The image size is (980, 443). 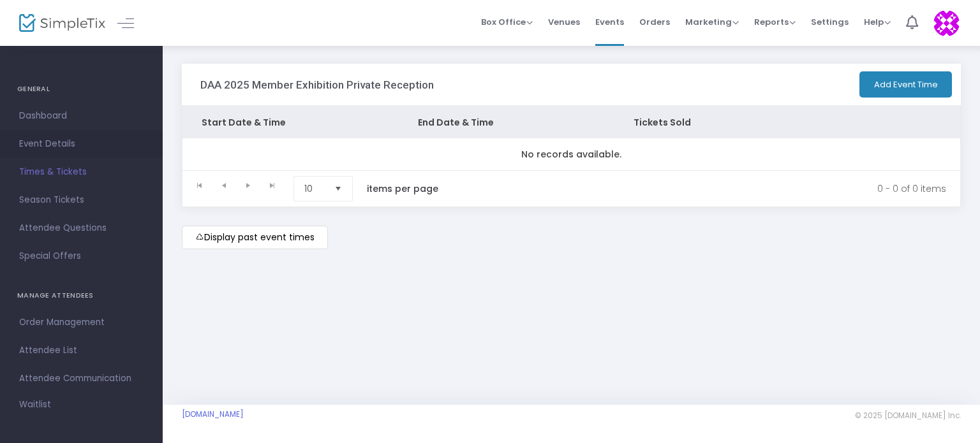 I want to click on span: Special Offers, so click(x=81, y=256).